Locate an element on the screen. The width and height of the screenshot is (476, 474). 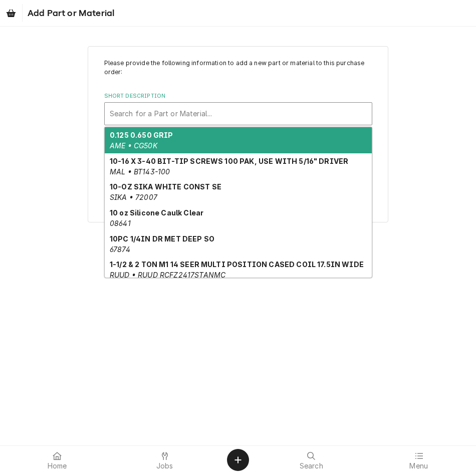
span: Jobs is located at coordinates (165, 466).